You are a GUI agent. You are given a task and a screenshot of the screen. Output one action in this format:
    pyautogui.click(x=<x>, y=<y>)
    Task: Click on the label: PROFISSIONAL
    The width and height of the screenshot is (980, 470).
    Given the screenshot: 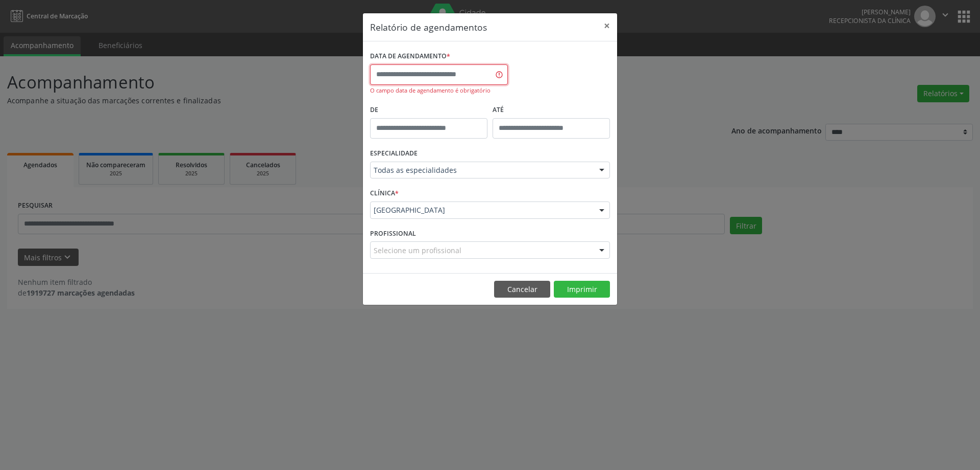 What is the action you would take?
    pyautogui.click(x=394, y=234)
    